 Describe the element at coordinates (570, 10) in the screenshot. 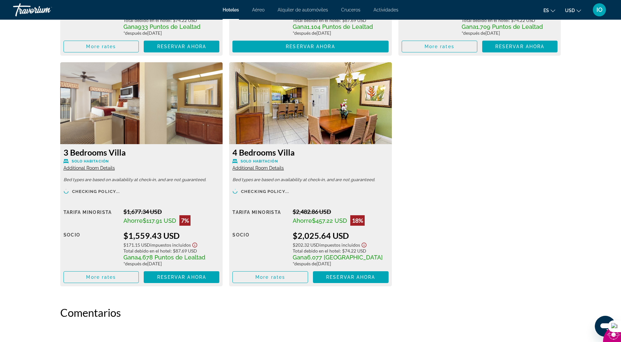

I see `span: USD` at that location.